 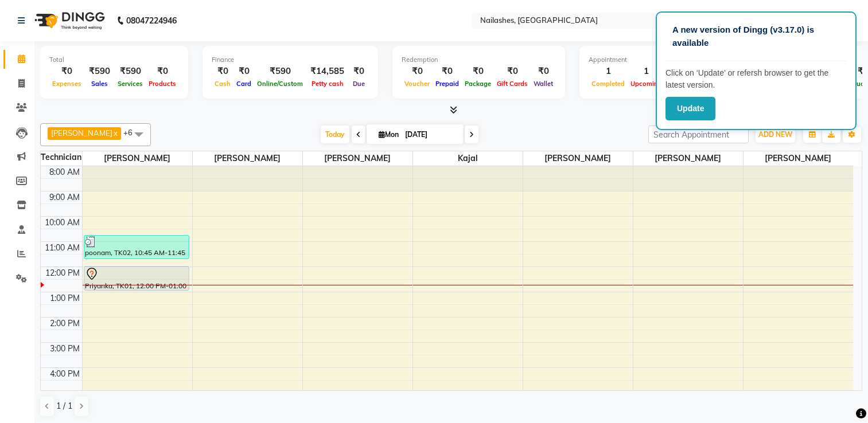 What do you see at coordinates (64, 197) in the screenshot?
I see `div: 9:00 AM` at bounding box center [64, 197].